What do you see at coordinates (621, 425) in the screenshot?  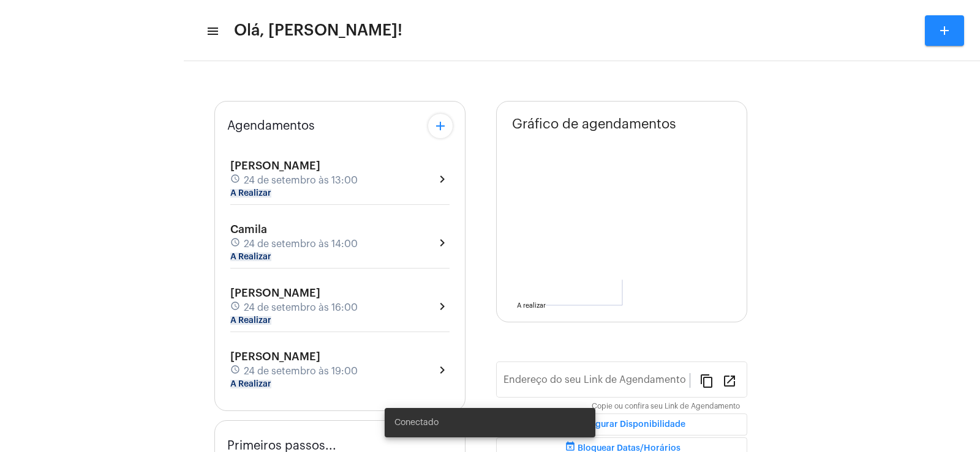 I see `button: Configurar Disponibilidade` at bounding box center [621, 425].